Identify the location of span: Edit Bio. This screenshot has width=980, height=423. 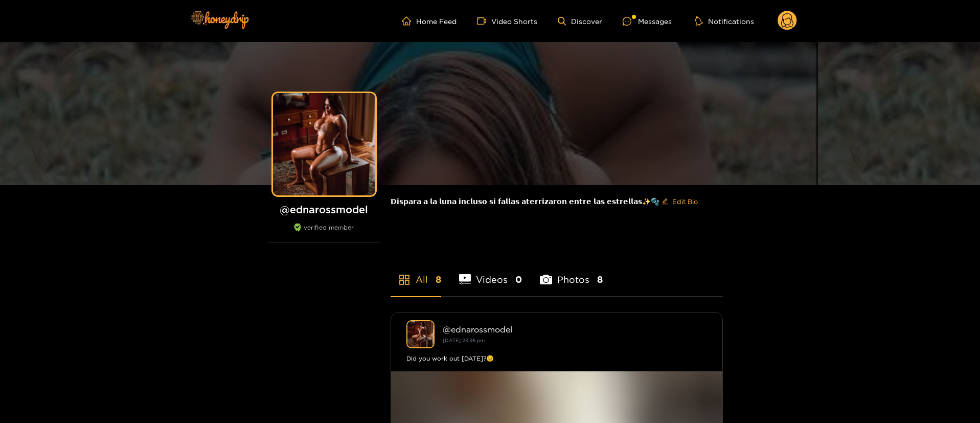
(685, 202).